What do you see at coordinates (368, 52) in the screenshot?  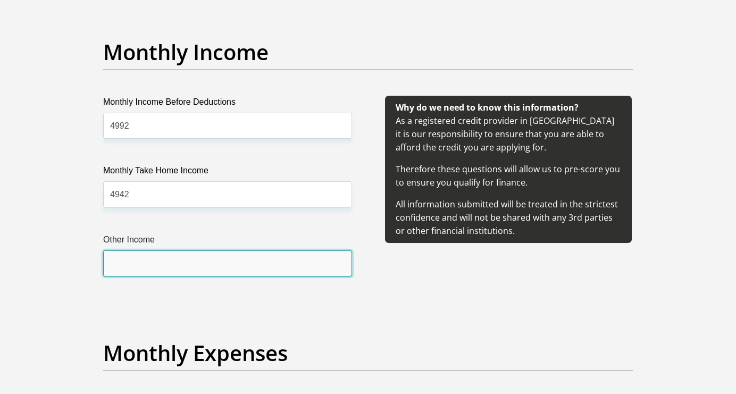 I see `h2: Monthly Income` at bounding box center [368, 52].